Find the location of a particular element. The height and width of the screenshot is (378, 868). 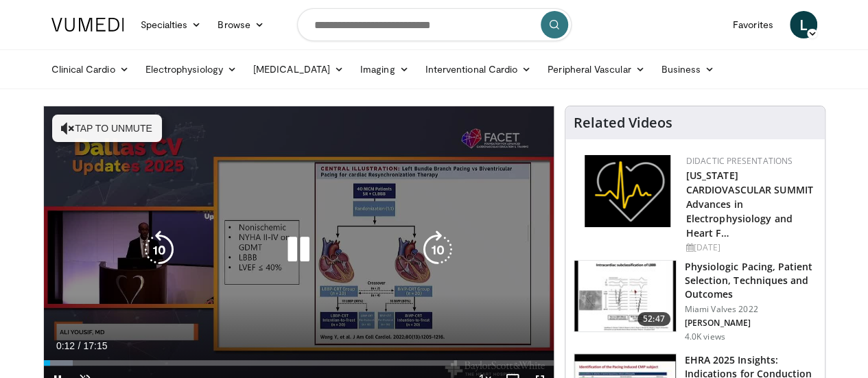

a: Imaging is located at coordinates (384, 70).